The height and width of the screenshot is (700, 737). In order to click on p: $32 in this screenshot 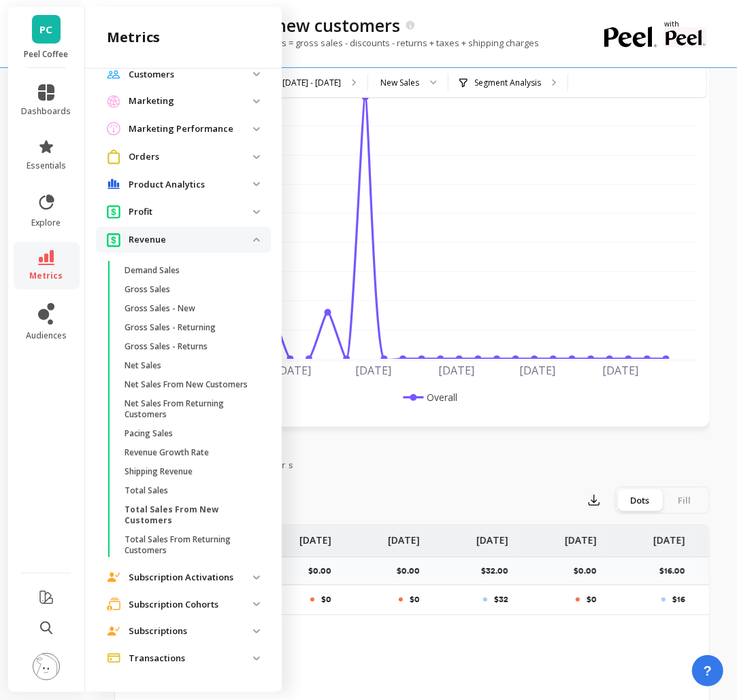, I will do `click(500, 600)`.